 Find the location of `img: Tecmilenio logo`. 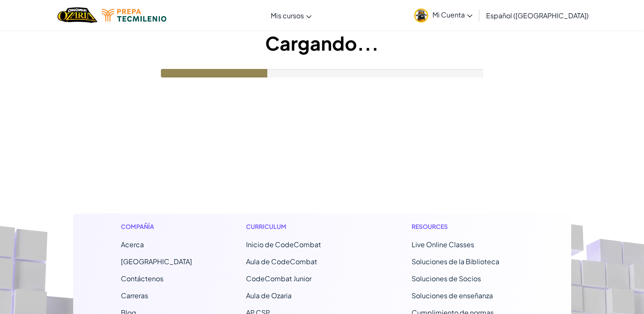

img: Tecmilenio logo is located at coordinates (134, 16).